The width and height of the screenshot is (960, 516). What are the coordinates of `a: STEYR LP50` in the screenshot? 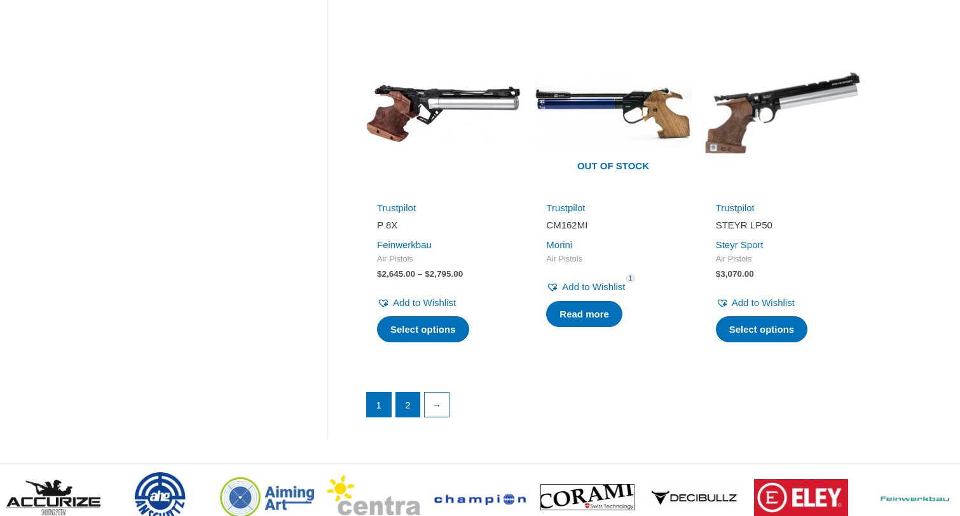 It's located at (783, 227).